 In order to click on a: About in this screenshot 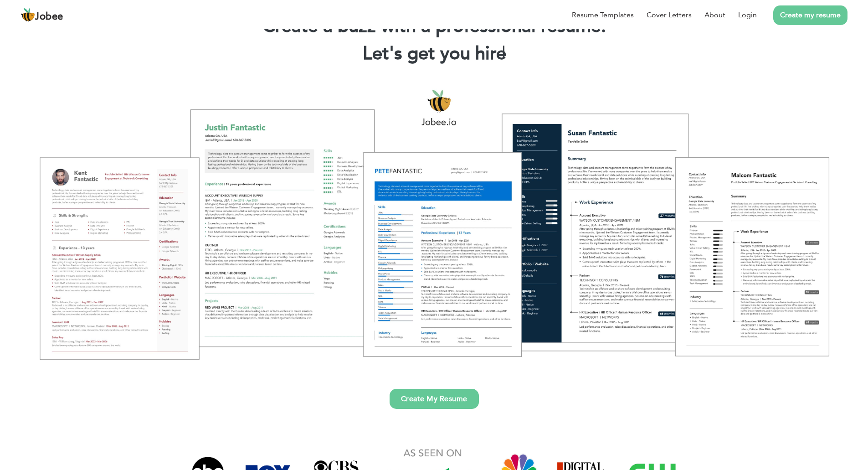, I will do `click(715, 15)`.